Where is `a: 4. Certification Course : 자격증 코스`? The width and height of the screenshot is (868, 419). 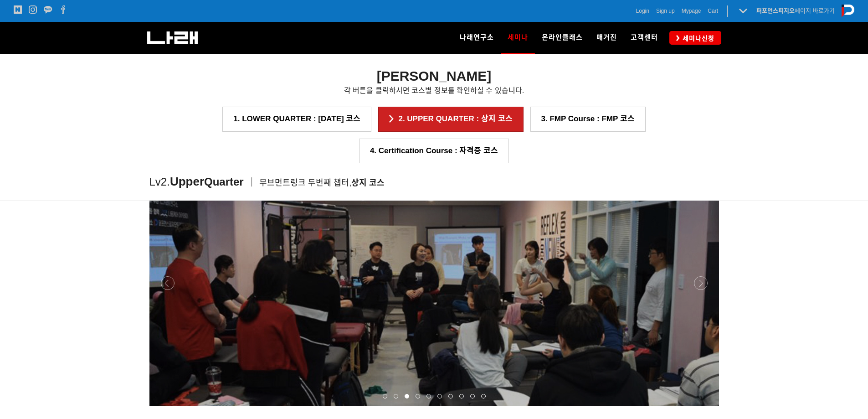
a: 4. Certification Course : 자격증 코스 is located at coordinates (434, 151).